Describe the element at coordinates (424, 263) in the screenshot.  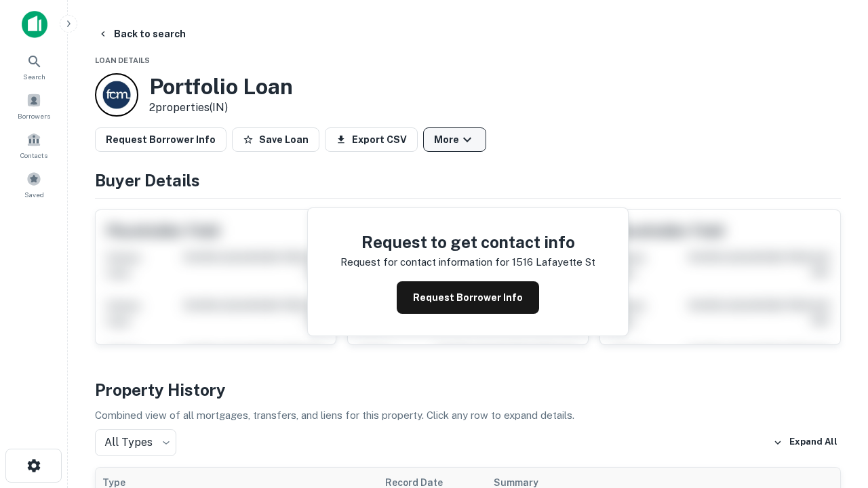
I see `p: Request for contact information for` at that location.